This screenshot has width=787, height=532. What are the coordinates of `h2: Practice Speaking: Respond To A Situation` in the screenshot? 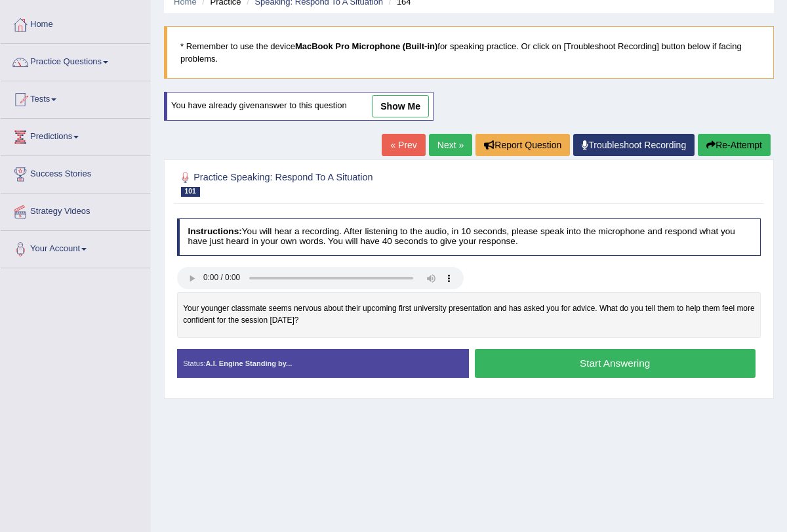 It's located at (359, 183).